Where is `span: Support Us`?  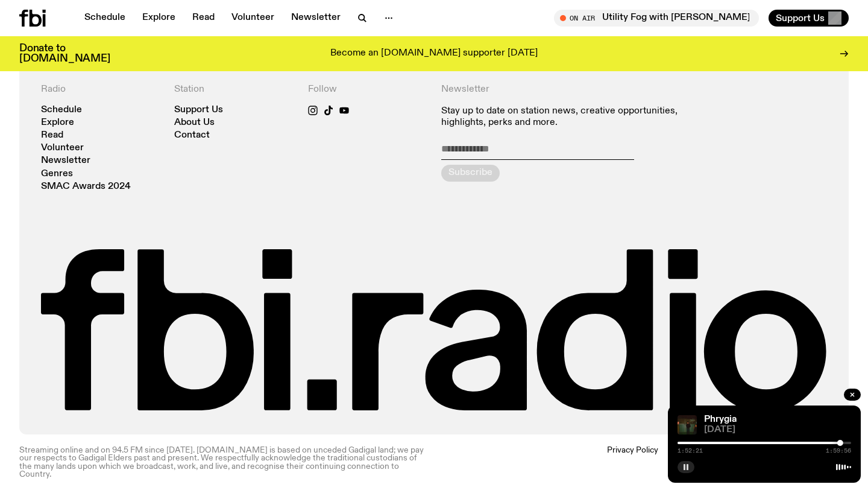
span: Support Us is located at coordinates (800, 18).